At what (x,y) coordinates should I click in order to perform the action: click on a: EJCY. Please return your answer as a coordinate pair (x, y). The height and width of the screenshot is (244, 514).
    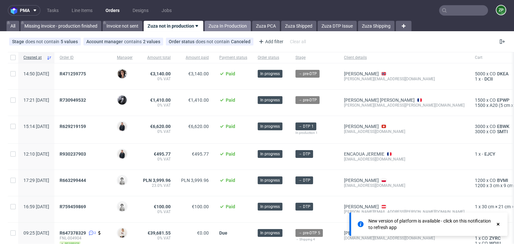
    Looking at the image, I should click on (490, 154).